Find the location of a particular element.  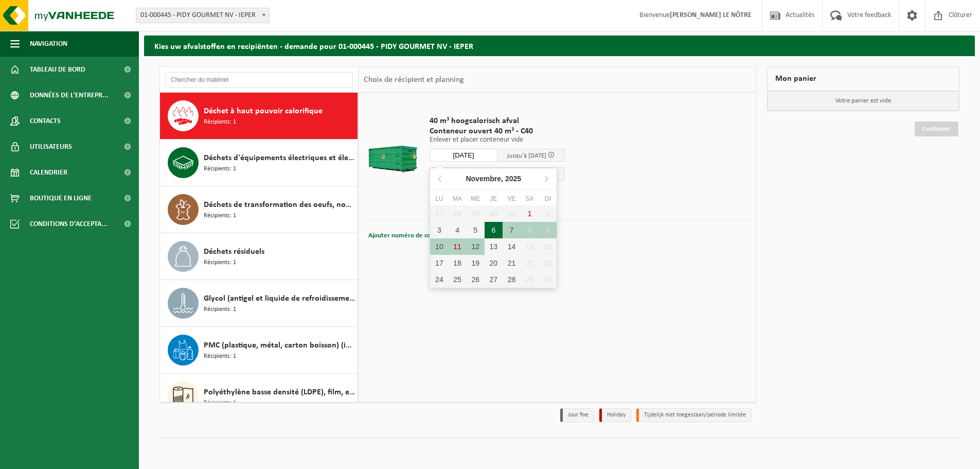

div: 21 is located at coordinates (511, 263).